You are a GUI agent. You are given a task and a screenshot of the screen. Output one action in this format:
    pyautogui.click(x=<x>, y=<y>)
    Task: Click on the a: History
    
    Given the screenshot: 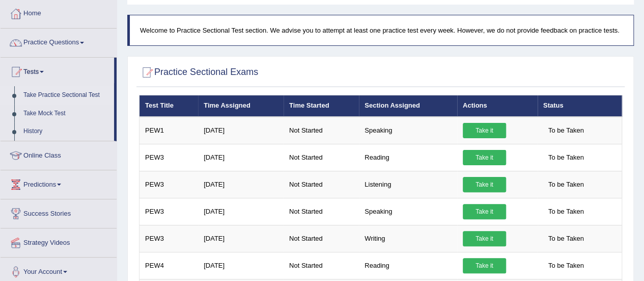 What is the action you would take?
    pyautogui.click(x=66, y=131)
    